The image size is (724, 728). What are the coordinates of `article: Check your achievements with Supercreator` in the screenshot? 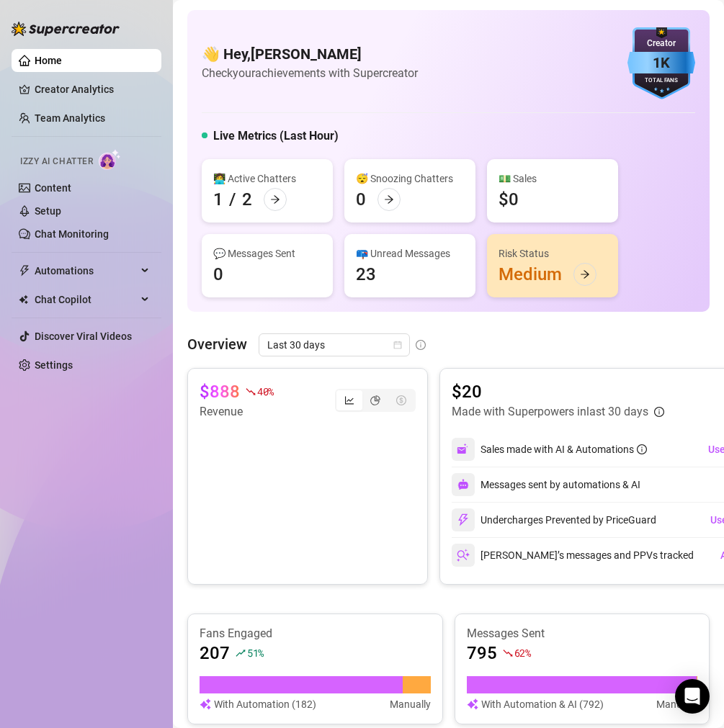 It's located at (310, 72).